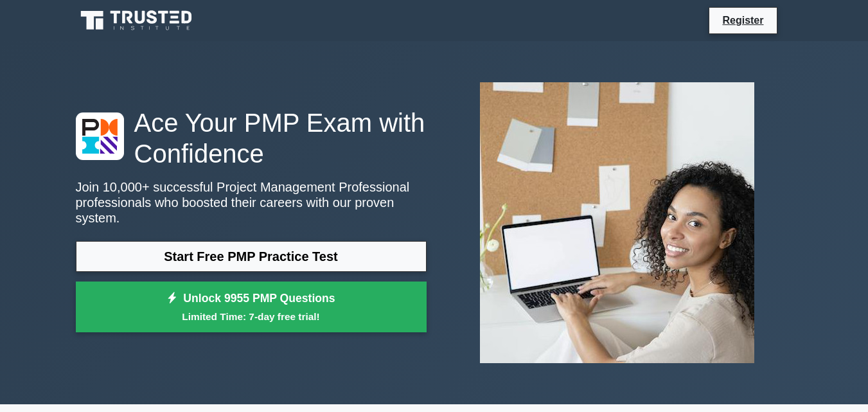 The image size is (868, 412). I want to click on small: Limited Time: 7-day free trial!, so click(251, 316).